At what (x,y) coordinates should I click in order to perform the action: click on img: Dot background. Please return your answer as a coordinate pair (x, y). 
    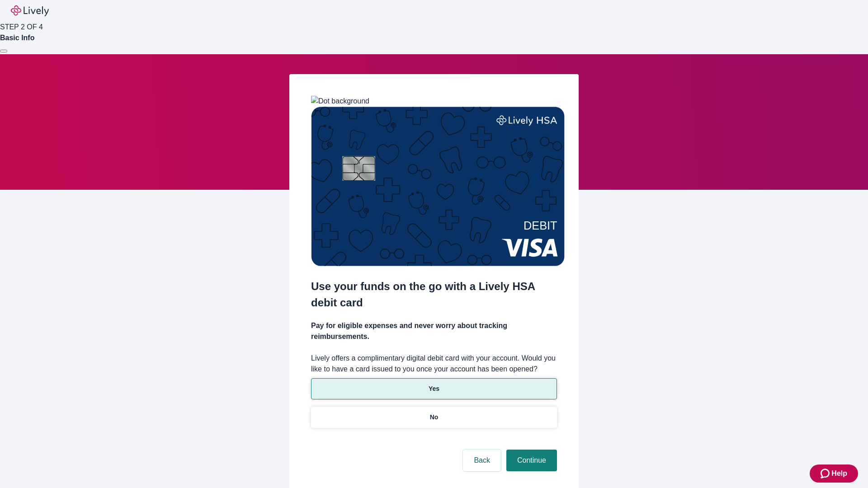
    Looking at the image, I should click on (339, 101).